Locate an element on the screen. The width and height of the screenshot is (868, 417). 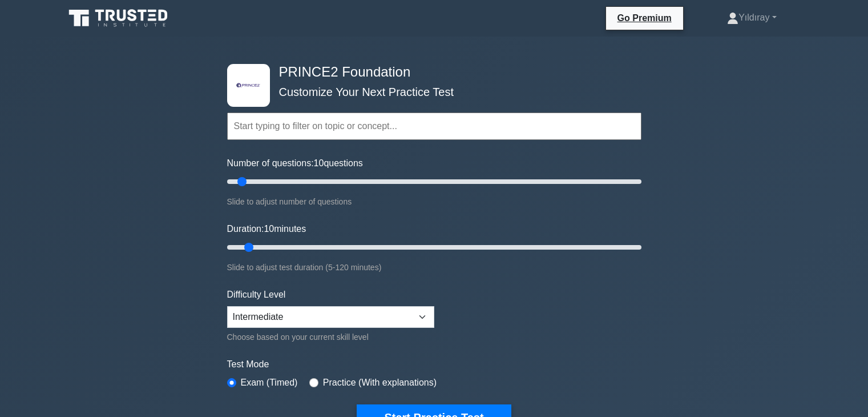
label: Number of questions: questions is located at coordinates (295, 163).